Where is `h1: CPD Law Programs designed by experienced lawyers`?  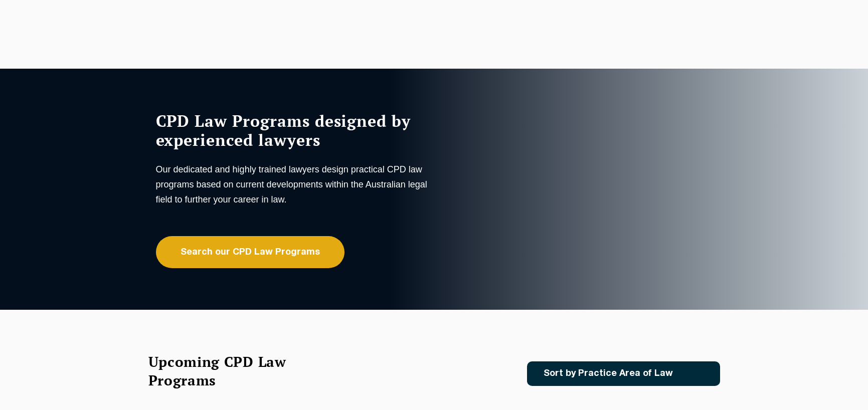
h1: CPD Law Programs designed by experienced lawyers is located at coordinates (294, 130).